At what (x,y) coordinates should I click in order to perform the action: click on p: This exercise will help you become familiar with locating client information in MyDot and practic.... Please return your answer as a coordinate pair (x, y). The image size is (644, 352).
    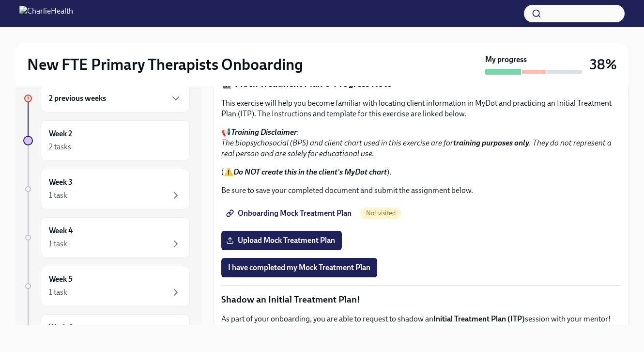
    Looking at the image, I should click on (421, 109).